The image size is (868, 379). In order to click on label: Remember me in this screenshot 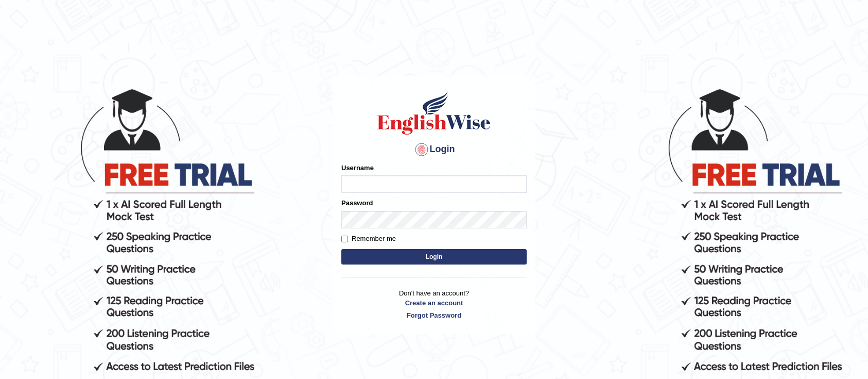, I will do `click(368, 239)`.